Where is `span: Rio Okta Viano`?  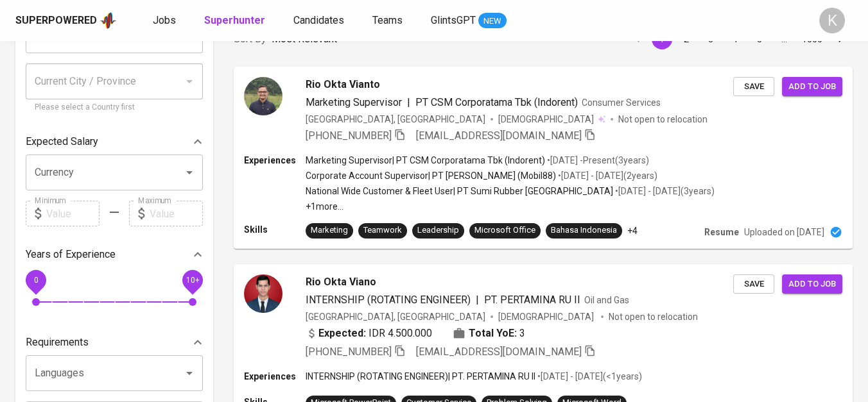 span: Rio Okta Viano is located at coordinates (341, 282).